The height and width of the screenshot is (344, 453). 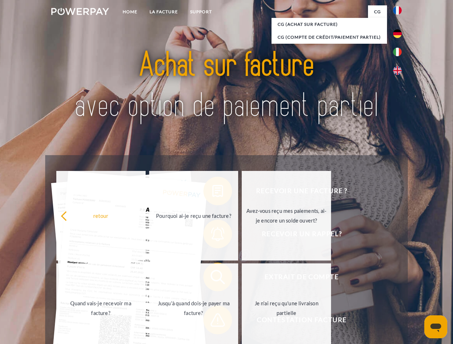 What do you see at coordinates (164, 12) in the screenshot?
I see `a: LA FACTURE` at bounding box center [164, 12].